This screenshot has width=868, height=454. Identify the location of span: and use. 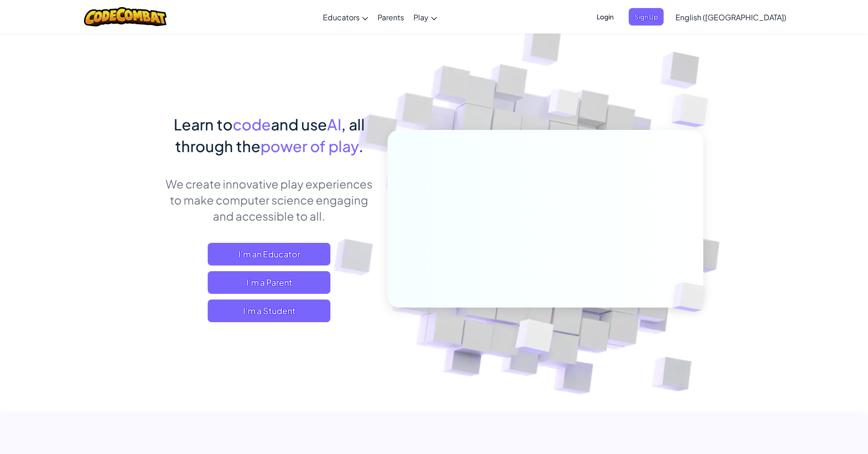
(299, 124).